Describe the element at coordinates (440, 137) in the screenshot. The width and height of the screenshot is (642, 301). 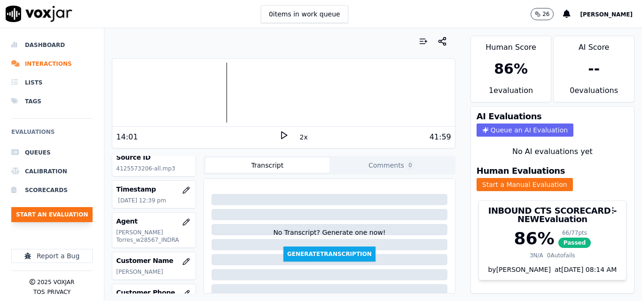
I see `div: 41:59` at that location.